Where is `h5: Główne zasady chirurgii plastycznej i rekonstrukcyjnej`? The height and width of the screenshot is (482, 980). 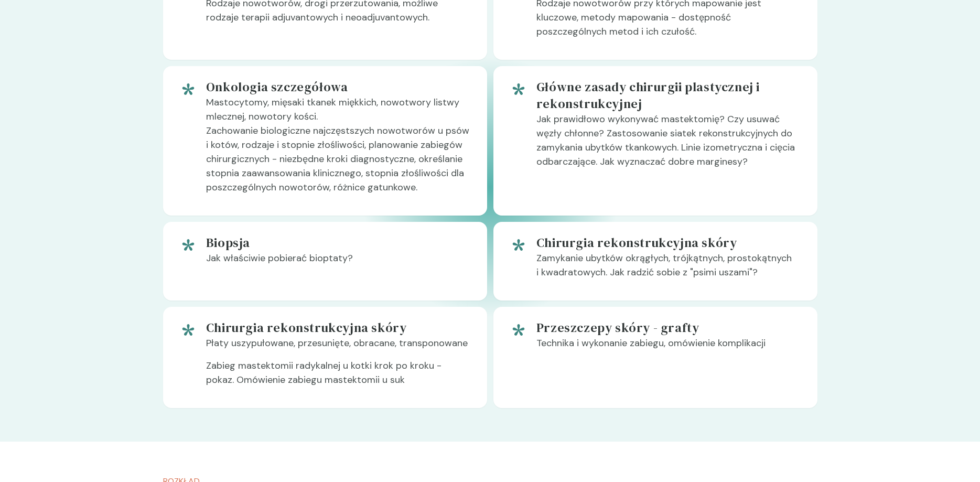
h5: Główne zasady chirurgii plastycznej i rekonstrukcyjnej is located at coordinates (669, 95).